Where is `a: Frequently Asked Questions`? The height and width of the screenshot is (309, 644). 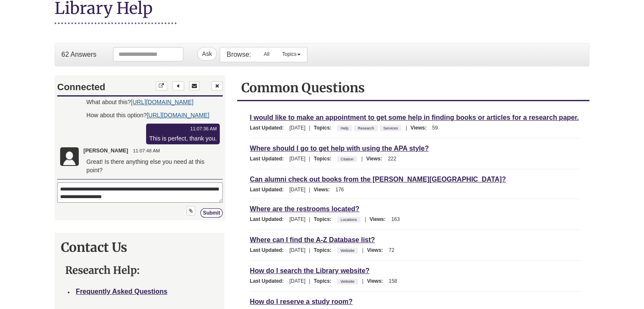 a: Frequently Asked Questions is located at coordinates (122, 292).